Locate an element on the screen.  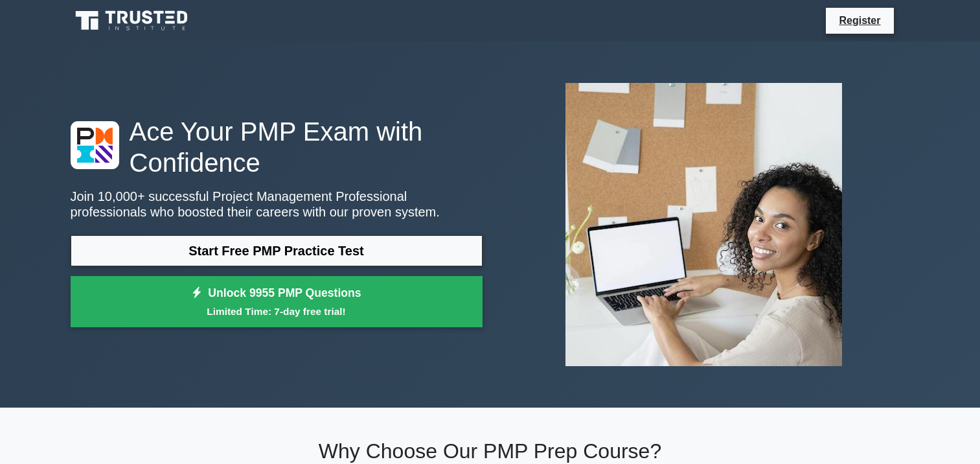
a: Unlock 9955 PMP QuestionsLimited Time: 7-day free trial! is located at coordinates (277, 302).